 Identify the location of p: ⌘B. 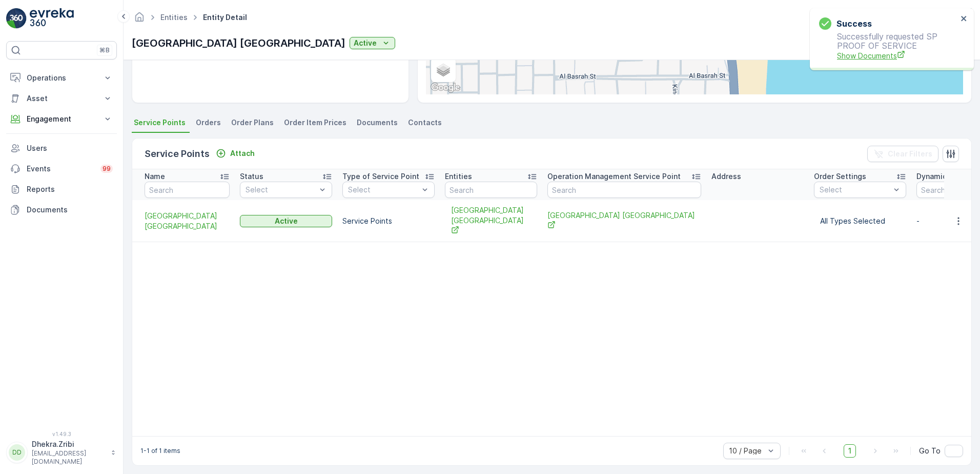
(104, 50).